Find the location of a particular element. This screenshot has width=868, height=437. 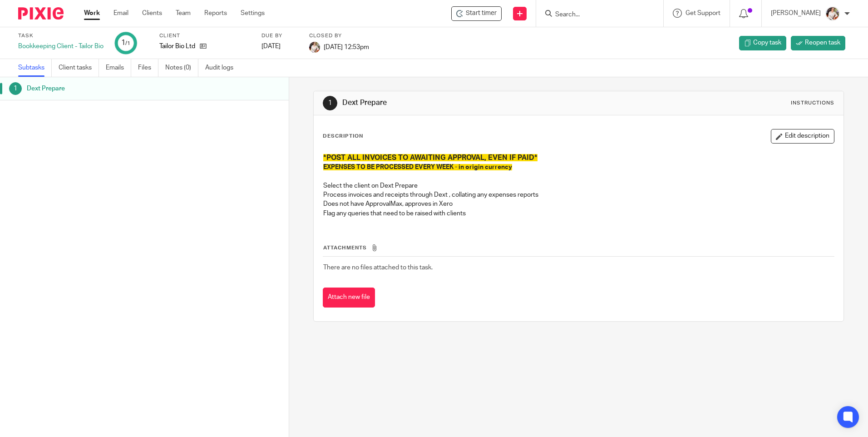

label: Closed by is located at coordinates (339, 36).